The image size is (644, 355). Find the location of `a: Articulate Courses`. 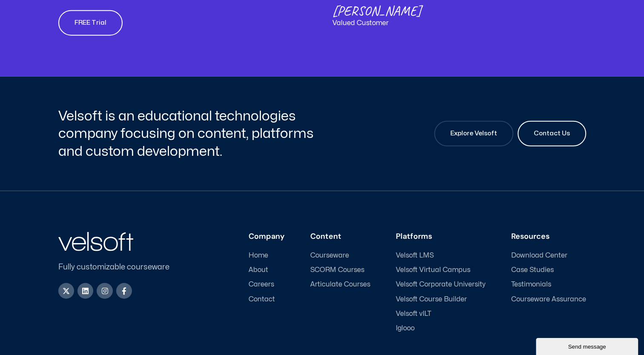

a: Articulate Courses is located at coordinates (340, 284).